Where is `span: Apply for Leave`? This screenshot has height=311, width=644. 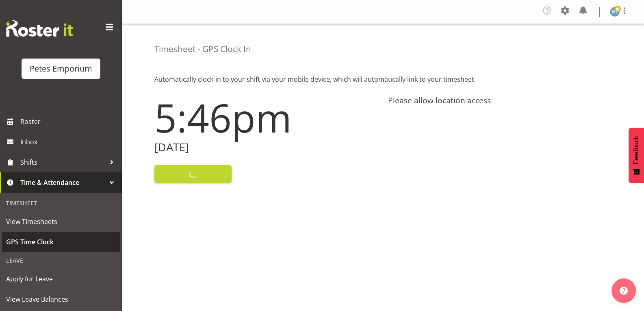 span: Apply for Leave is located at coordinates (61, 279).